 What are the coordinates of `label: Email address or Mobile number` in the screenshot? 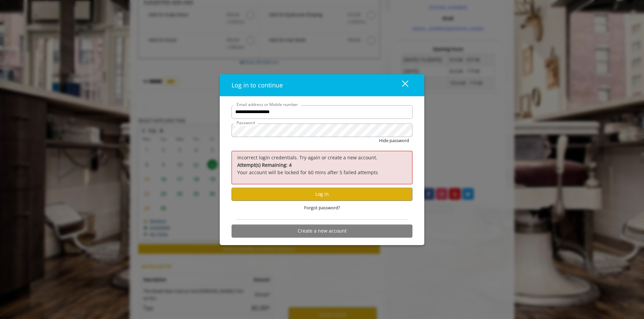 It's located at (267, 104).